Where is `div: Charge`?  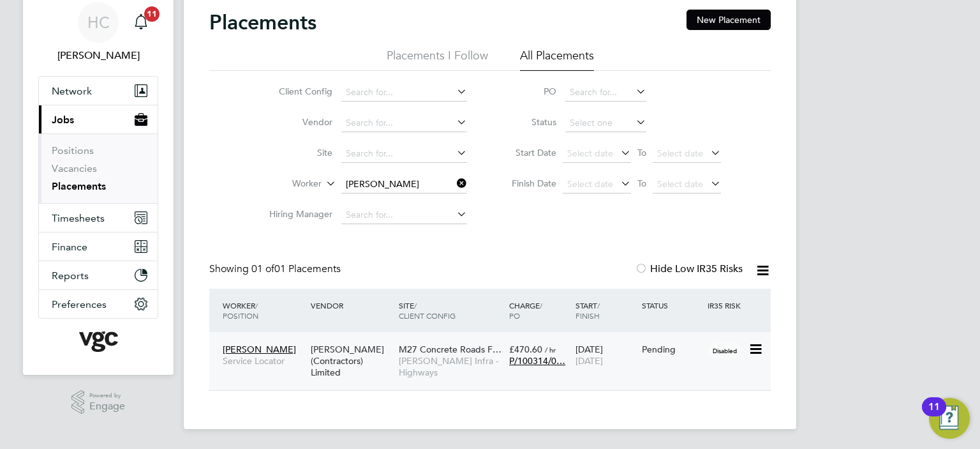 div: Charge is located at coordinates (539, 310).